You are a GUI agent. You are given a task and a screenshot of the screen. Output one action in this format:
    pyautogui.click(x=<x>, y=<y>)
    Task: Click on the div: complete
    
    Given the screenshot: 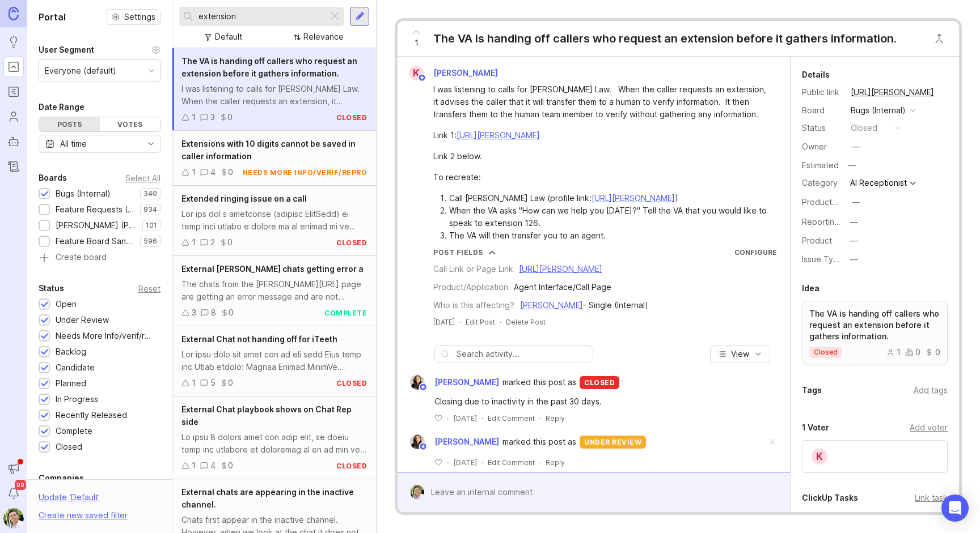 What is the action you would take?
    pyautogui.click(x=346, y=313)
    